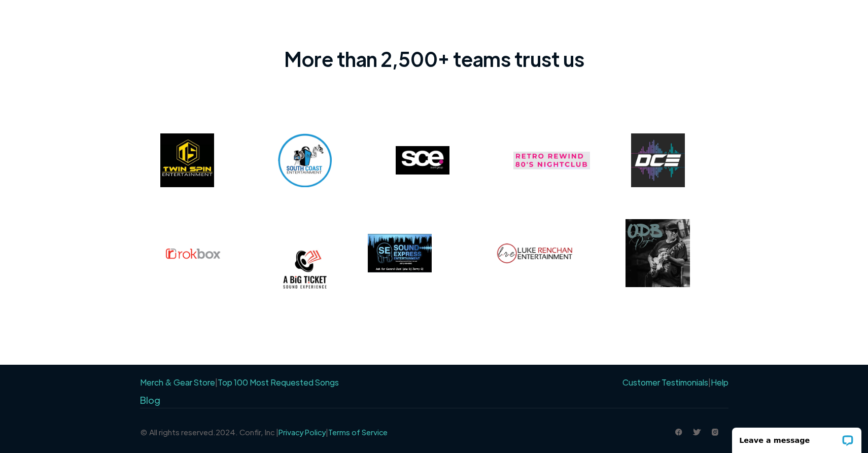  What do you see at coordinates (65, 19) in the screenshot?
I see `p: Leave a message` at bounding box center [65, 19].